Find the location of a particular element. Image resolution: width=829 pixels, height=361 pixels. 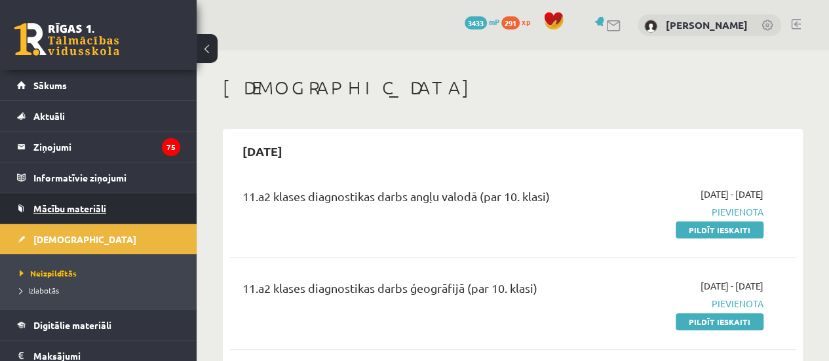

a: Mācību materiāli is located at coordinates (98, 209).